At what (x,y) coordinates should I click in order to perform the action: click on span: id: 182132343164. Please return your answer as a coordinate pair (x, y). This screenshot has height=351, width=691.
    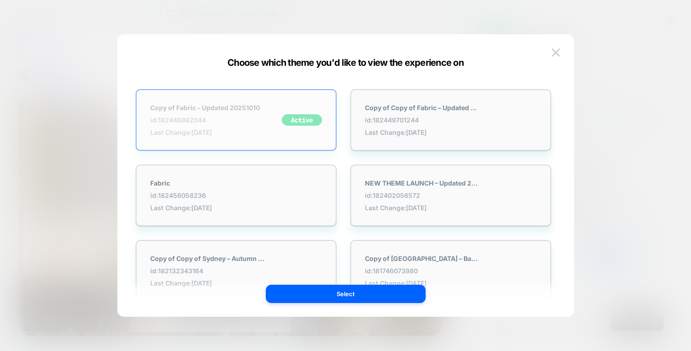
    Looking at the image, I should click on (207, 270).